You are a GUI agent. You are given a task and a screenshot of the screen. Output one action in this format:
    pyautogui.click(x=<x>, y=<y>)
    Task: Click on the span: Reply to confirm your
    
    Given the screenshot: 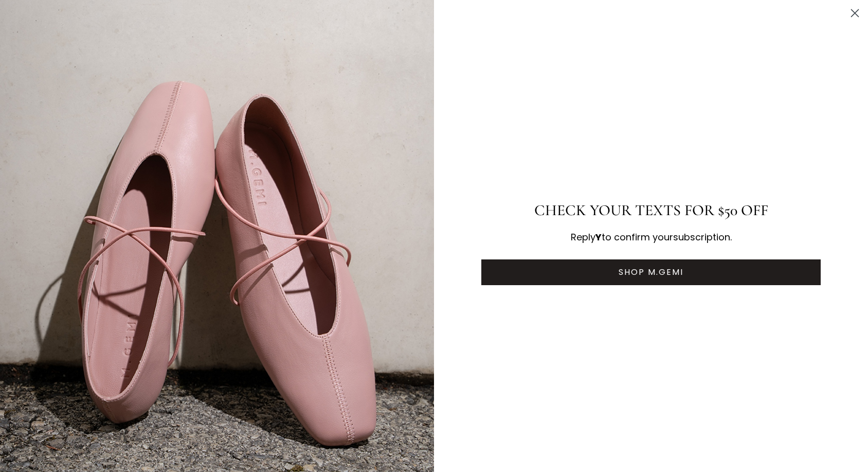 What is the action you would take?
    pyautogui.click(x=622, y=237)
    